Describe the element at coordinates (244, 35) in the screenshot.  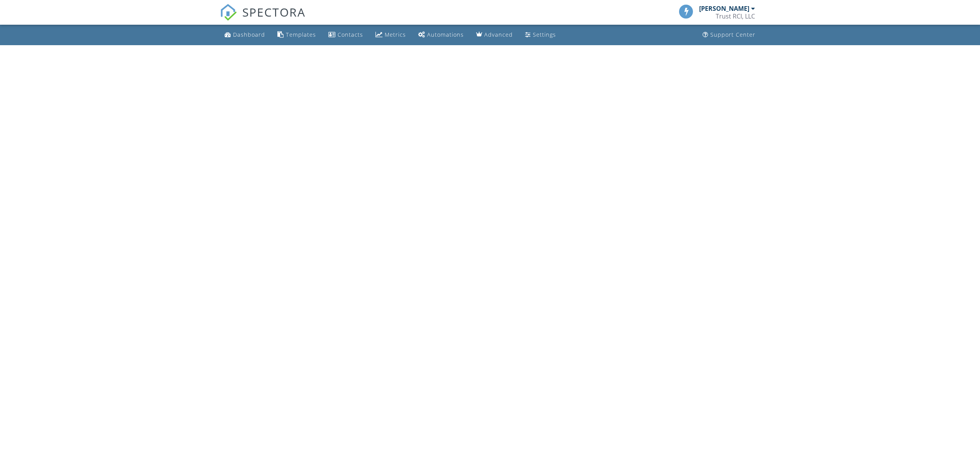
I see `a: Dashboard` at that location.